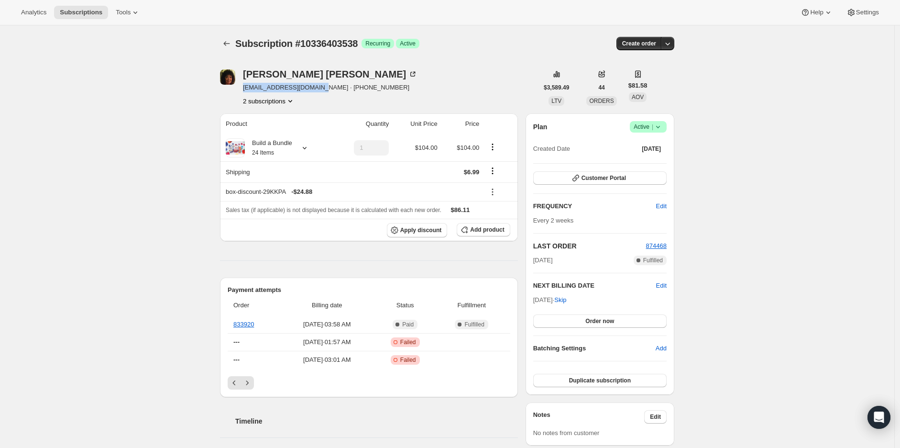 This screenshot has width=900, height=448. I want to click on span: Tools, so click(123, 12).